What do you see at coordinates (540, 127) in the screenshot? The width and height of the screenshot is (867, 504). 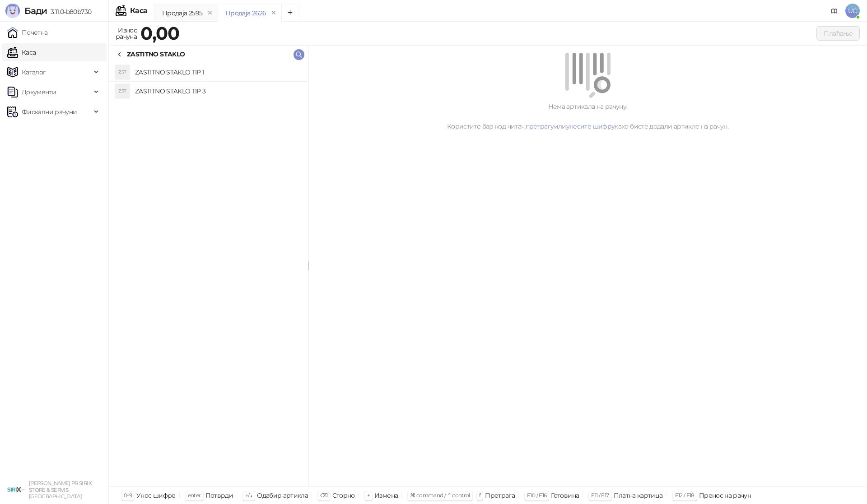 I see `a: претрагу` at bounding box center [540, 127].